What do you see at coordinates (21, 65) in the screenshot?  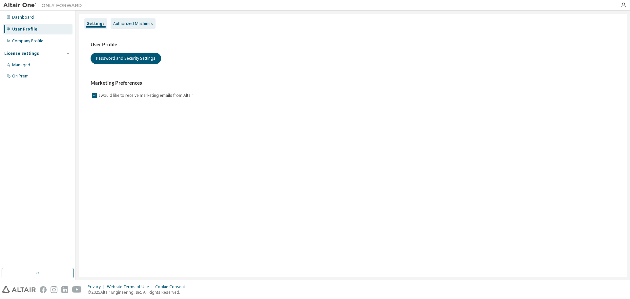 I see `div: Managed` at bounding box center [21, 65].